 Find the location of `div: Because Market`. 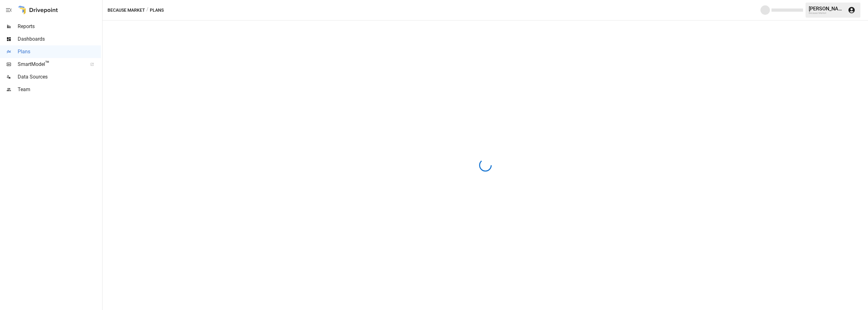

div: Because Market is located at coordinates (827, 13).